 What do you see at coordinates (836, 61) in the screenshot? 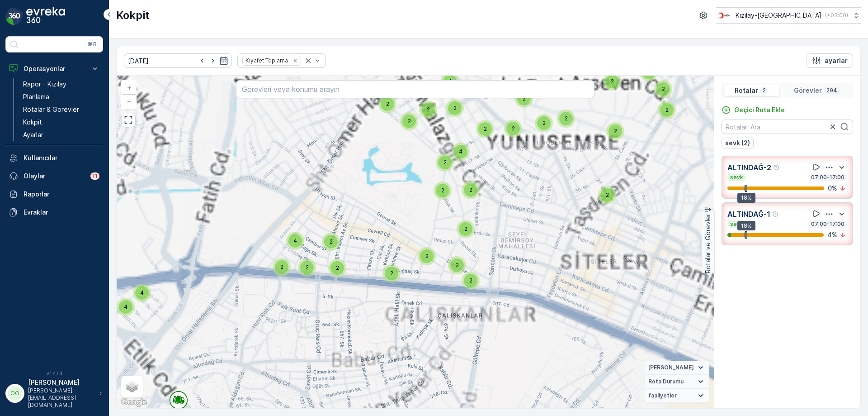
I see `p: ayarlar` at bounding box center [836, 61].